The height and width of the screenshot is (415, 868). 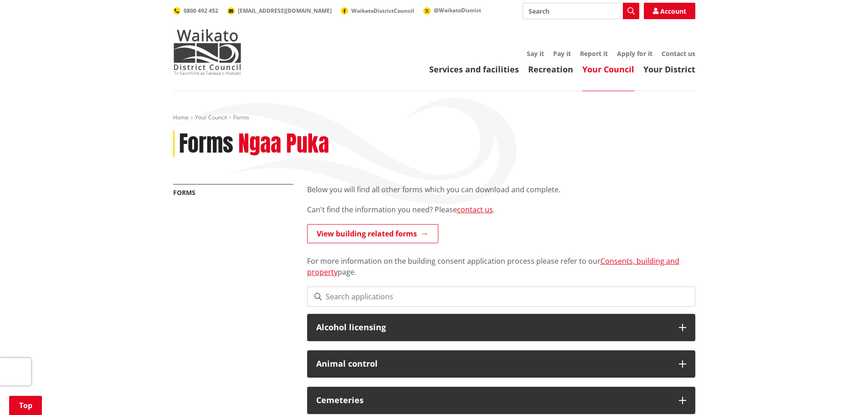 What do you see at coordinates (581, 11) in the screenshot?
I see `input: Search input` at bounding box center [581, 11].